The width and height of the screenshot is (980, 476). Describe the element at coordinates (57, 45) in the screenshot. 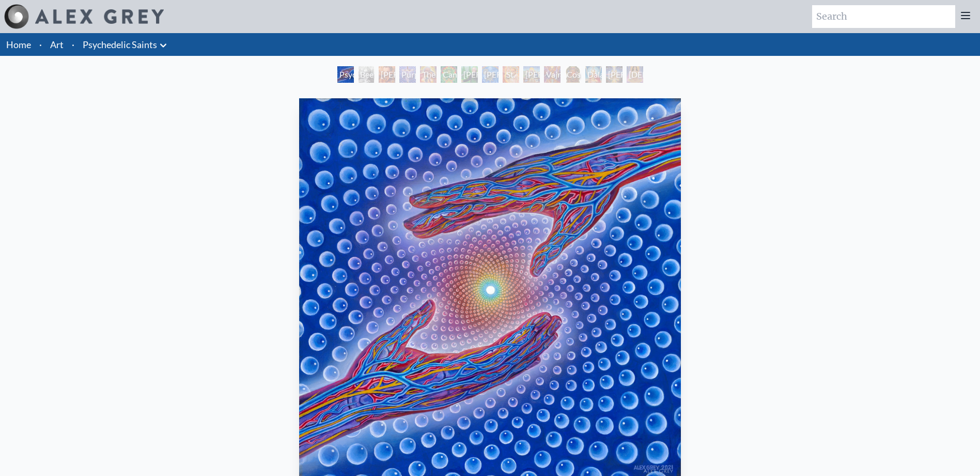

I see `a: Art` at that location.